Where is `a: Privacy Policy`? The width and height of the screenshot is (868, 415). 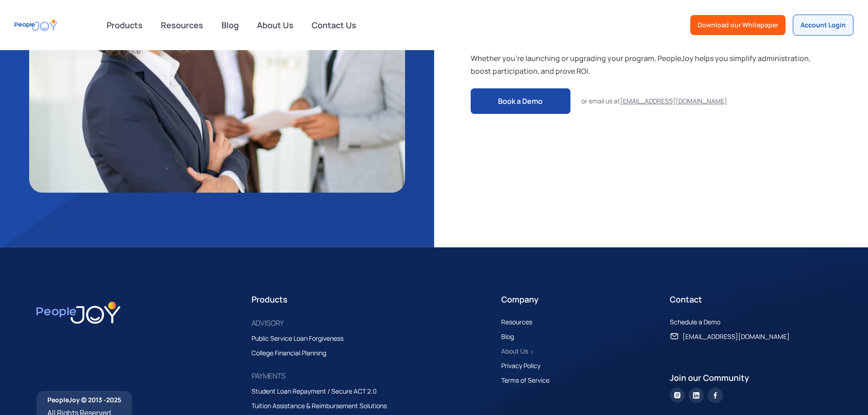 a: Privacy Policy is located at coordinates (525, 366).